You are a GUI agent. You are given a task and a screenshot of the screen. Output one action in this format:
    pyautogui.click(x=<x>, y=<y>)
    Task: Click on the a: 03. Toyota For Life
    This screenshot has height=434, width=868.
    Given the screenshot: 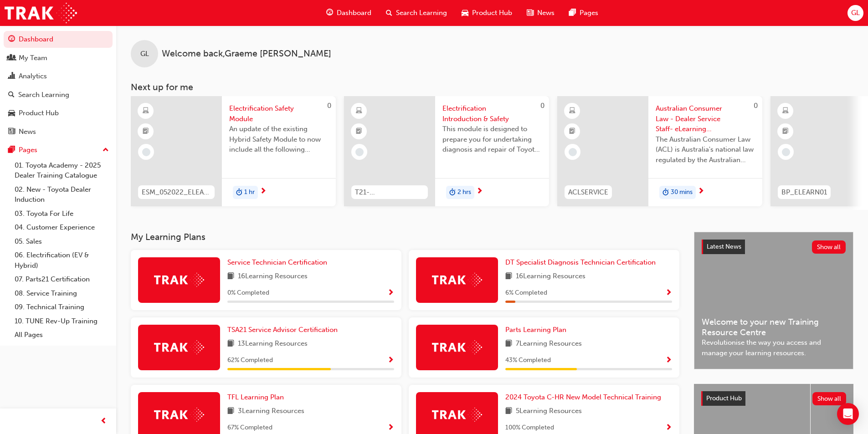 What is the action you would take?
    pyautogui.click(x=61, y=214)
    